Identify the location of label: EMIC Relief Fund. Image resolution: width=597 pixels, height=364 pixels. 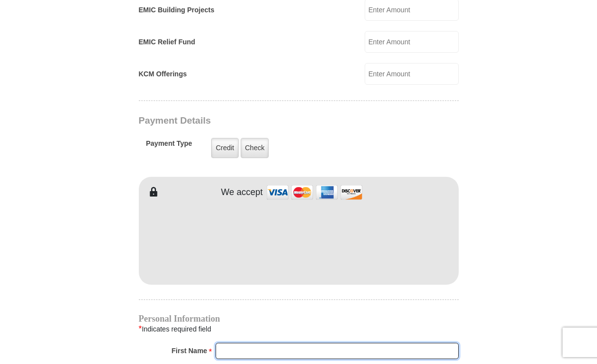
(167, 42).